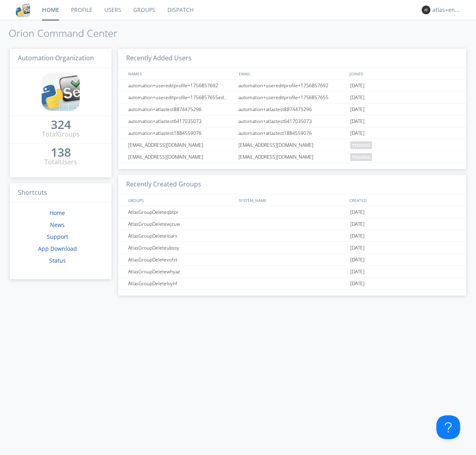  What do you see at coordinates (181, 200) in the screenshot?
I see `div: GROUPS` at bounding box center [181, 200].